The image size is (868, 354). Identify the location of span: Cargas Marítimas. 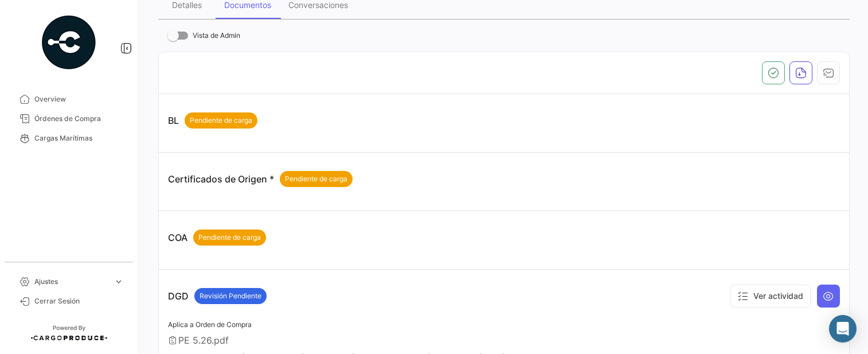
(79, 138).